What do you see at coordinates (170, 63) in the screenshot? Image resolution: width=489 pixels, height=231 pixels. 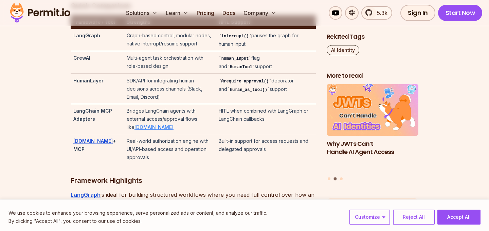 I see `td: Multi-agent task orchestration with role-based design` at bounding box center [170, 63].